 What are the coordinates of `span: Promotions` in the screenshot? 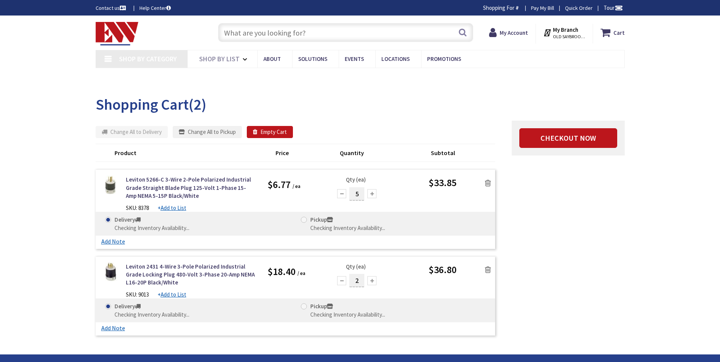 It's located at (444, 59).